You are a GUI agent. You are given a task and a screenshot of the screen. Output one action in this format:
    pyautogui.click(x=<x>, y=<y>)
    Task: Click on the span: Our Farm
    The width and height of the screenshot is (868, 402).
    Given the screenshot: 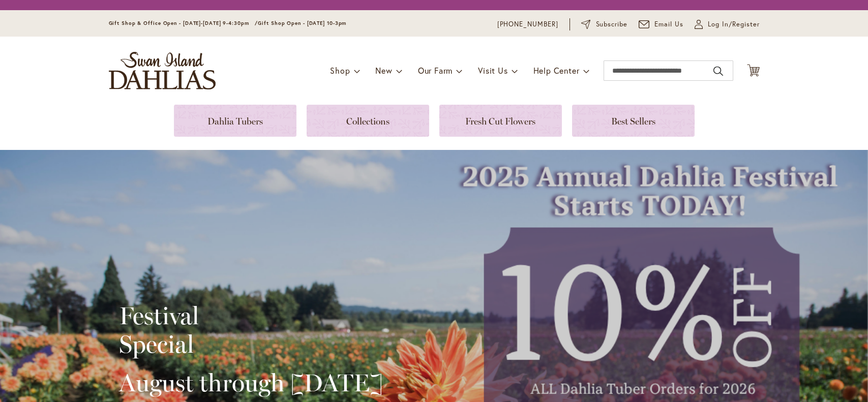 What is the action you would take?
    pyautogui.click(x=436, y=70)
    